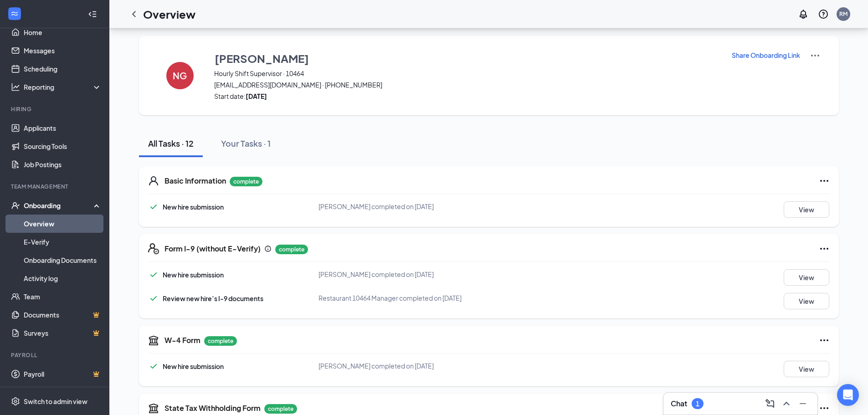  What do you see at coordinates (848, 395) in the screenshot?
I see `div: Open Intercom Messenger` at bounding box center [848, 395].